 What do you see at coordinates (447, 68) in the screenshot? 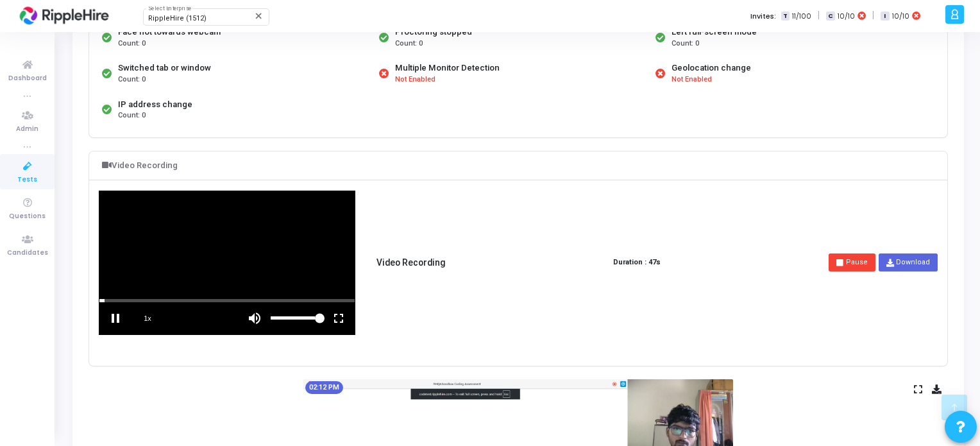
I see `div: Multiple Monitor Detection` at bounding box center [447, 68].